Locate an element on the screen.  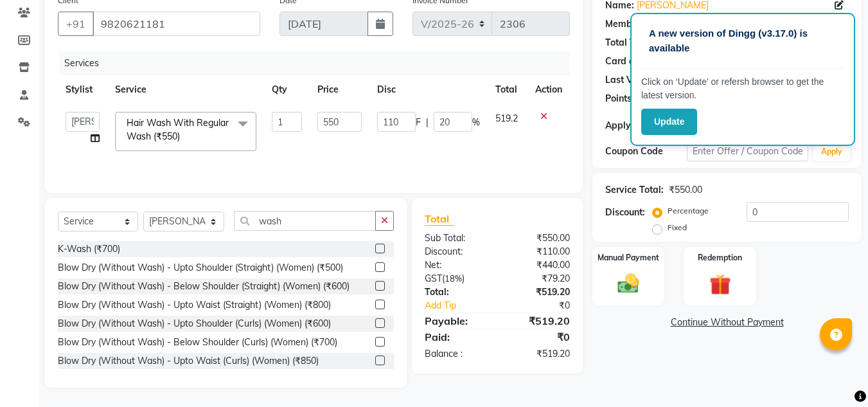
a: Continue Without Payment is located at coordinates (726, 322).